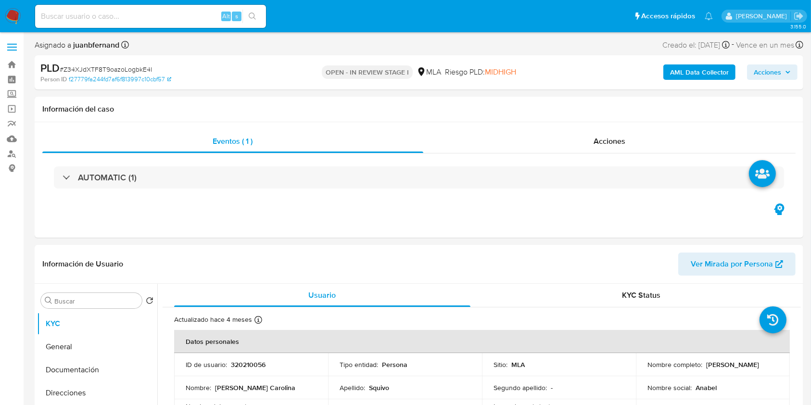 This screenshot has height=405, width=811. Describe the element at coordinates (737, 264) in the screenshot. I see `button: Ver Mirada por Persona` at that location.